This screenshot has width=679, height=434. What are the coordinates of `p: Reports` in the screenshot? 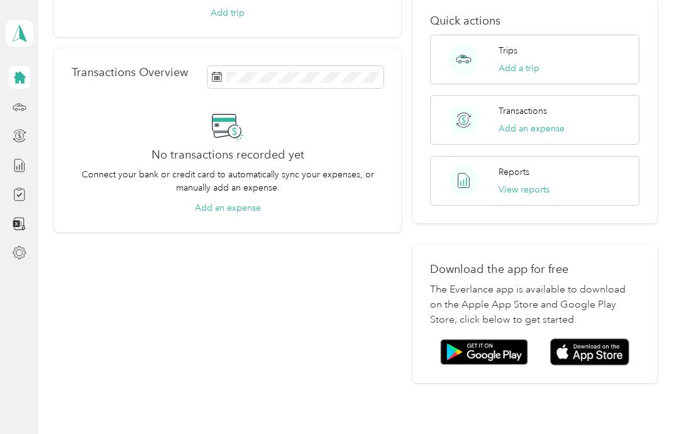 It's located at (514, 172).